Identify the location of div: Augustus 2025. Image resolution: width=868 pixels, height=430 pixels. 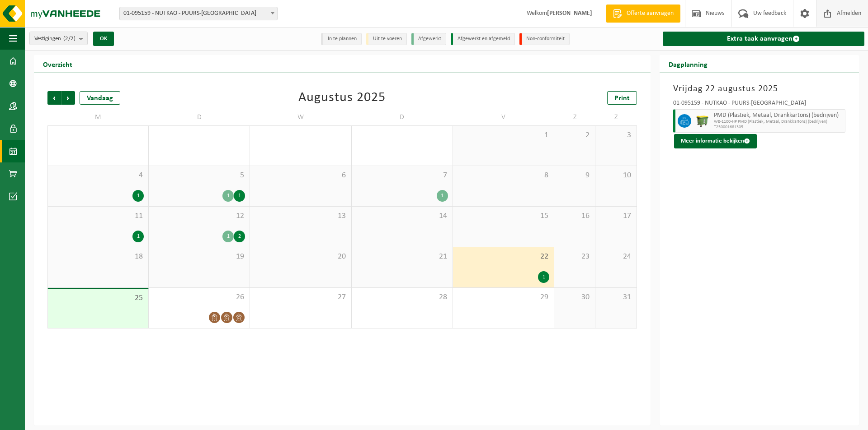
(342, 98).